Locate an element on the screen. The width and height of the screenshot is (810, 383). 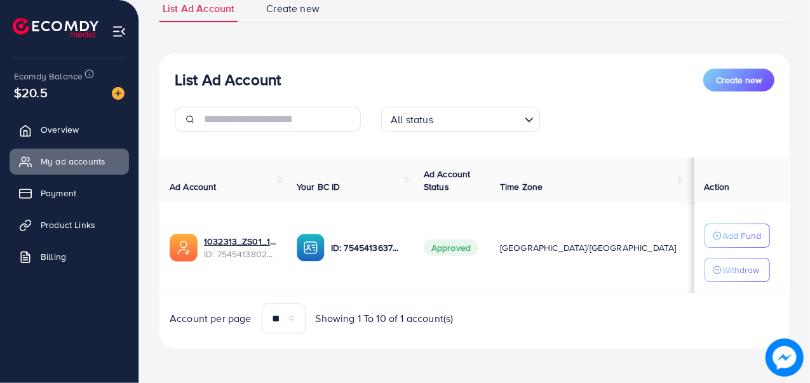
p: Withdraw is located at coordinates (741, 270).